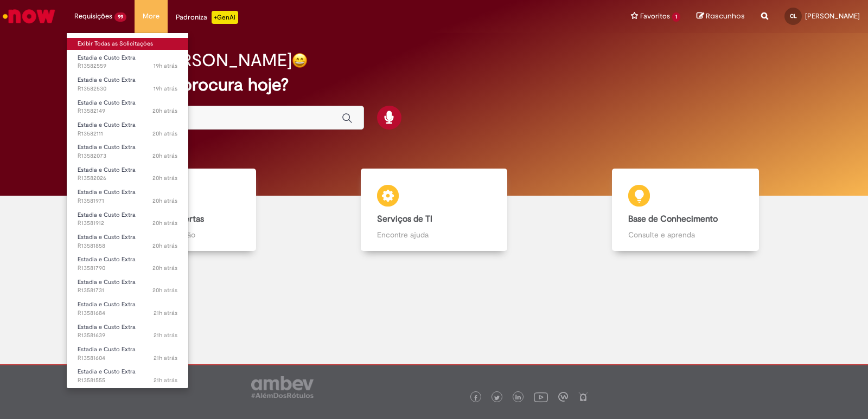  I want to click on time: 30/09/2025 14:51:27, so click(165, 156).